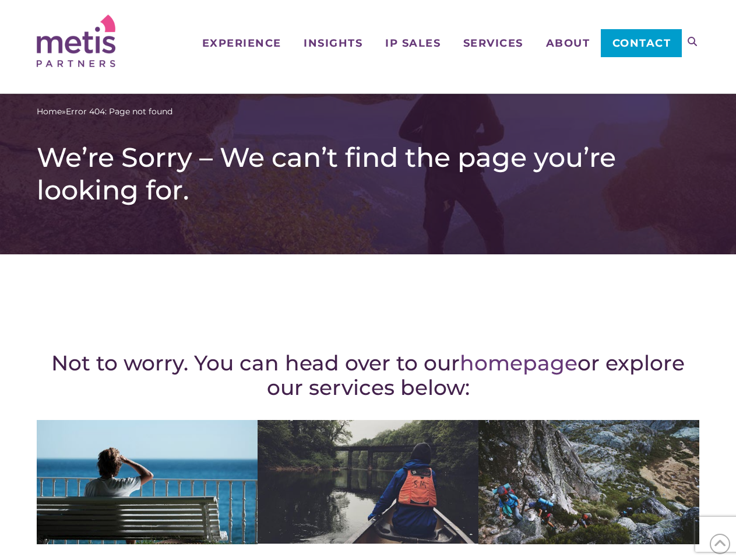  Describe the element at coordinates (76, 41) in the screenshot. I see `img: Metis Partners` at that location.